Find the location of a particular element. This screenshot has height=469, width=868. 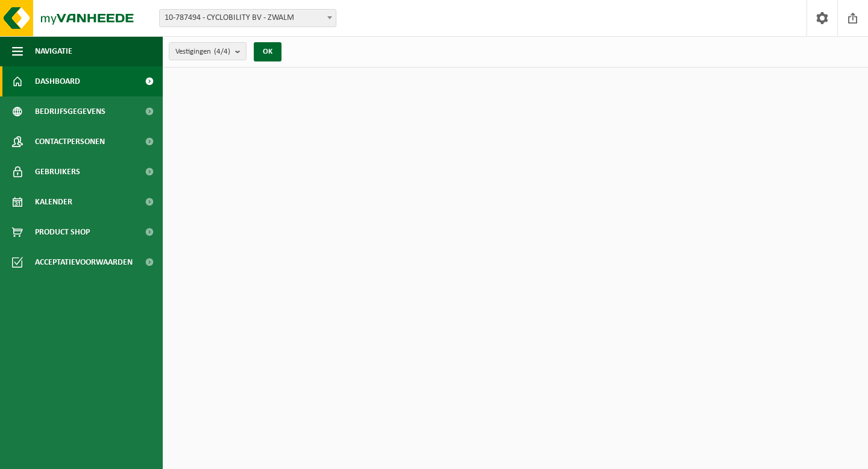

count: (4/4) is located at coordinates (222, 52).